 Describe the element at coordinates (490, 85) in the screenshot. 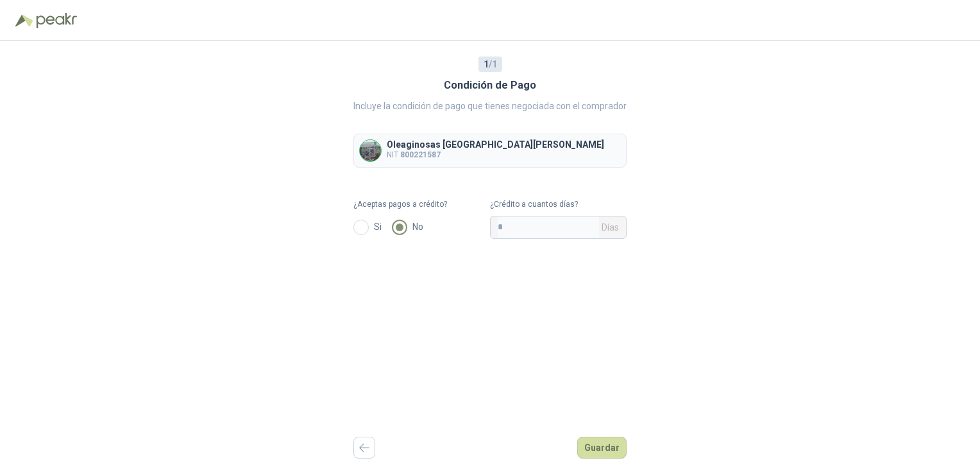

I see `h3: Condición de Pago` at that location.